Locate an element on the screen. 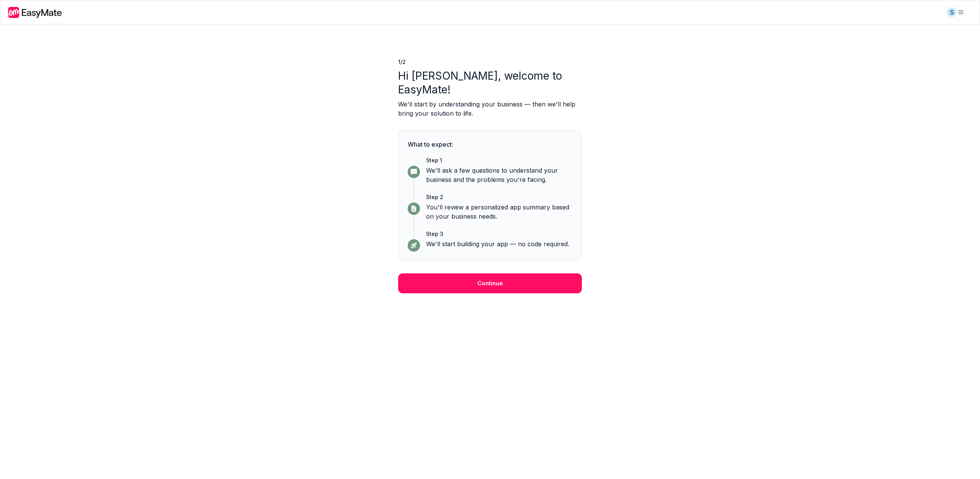  p: We'll start by understanding your business — then we'll help bring your solution to life. is located at coordinates (490, 109).